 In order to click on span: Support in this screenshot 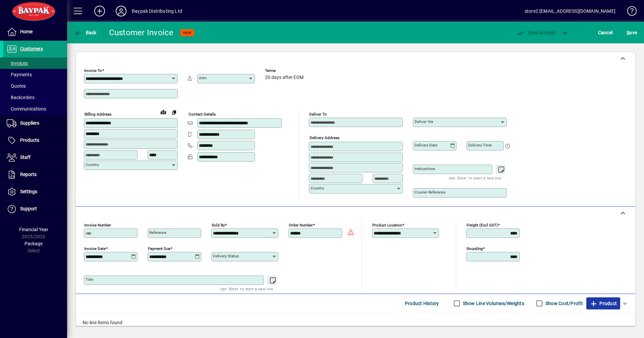, I will do `click(28, 209)`.